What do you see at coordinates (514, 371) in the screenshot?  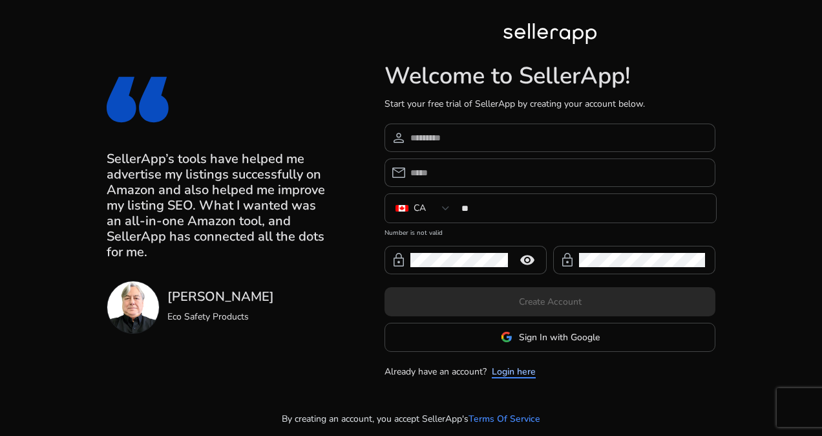 I see `a: Login here` at bounding box center [514, 371].